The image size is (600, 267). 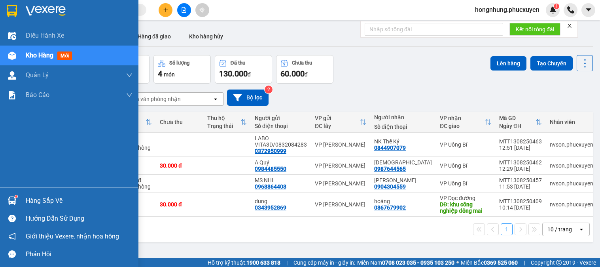 What do you see at coordinates (521, 162) in the screenshot?
I see `div: MTT1308250462` at bounding box center [521, 162].